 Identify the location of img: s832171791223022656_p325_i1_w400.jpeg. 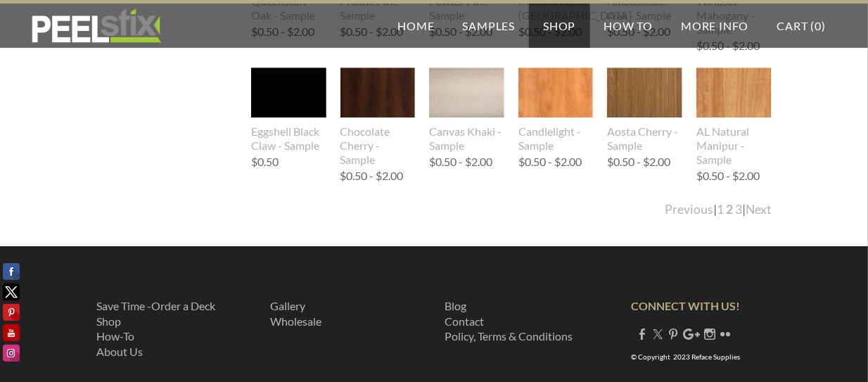
(377, 92).